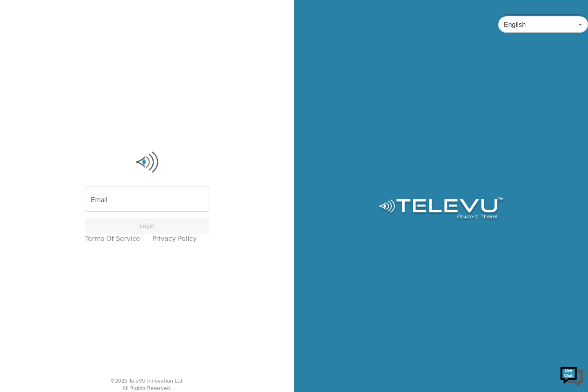 The height and width of the screenshot is (392, 588). I want to click on a: Terms of Service, so click(112, 239).